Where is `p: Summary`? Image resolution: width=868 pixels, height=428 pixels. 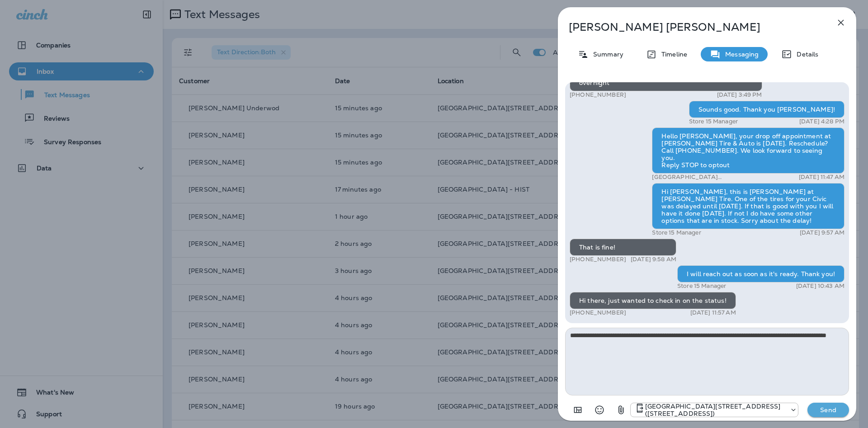 p: Summary is located at coordinates (606, 54).